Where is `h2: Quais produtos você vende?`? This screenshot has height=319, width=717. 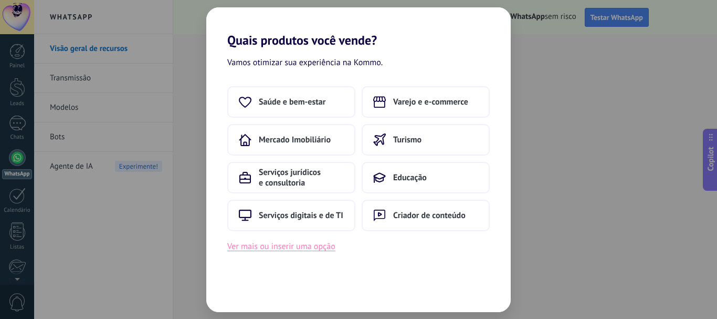 h2: Quais produtos você vende? is located at coordinates (358, 27).